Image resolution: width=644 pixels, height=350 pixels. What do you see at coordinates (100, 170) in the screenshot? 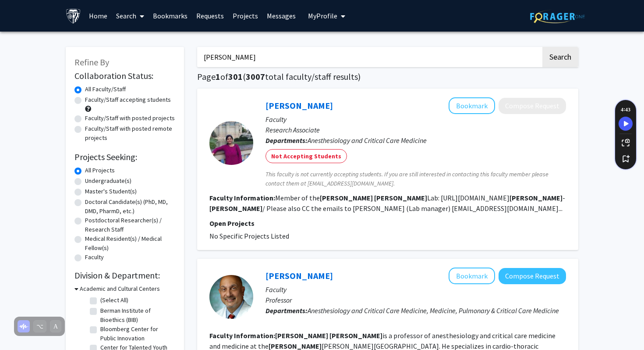
I see `label: All Projects` at bounding box center [100, 170].